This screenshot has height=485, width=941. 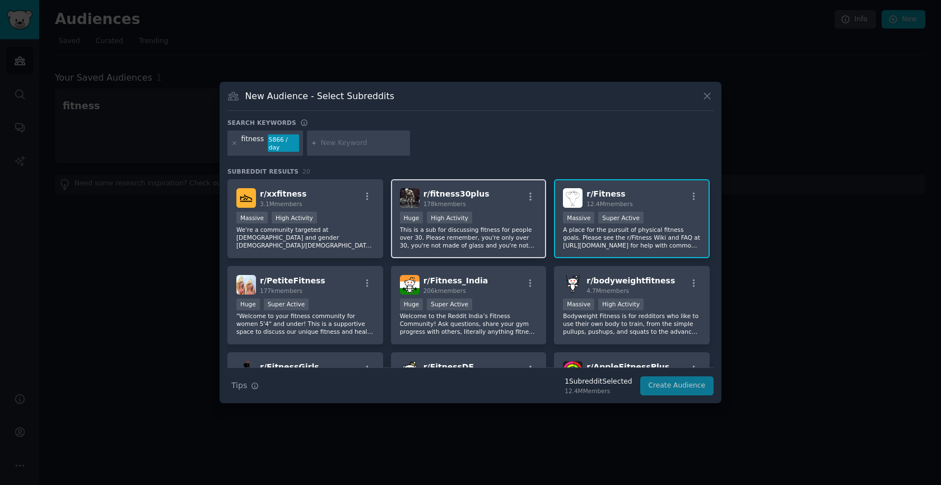 What do you see at coordinates (598, 391) in the screenshot?
I see `div: 12.4M Members` at bounding box center [598, 391].